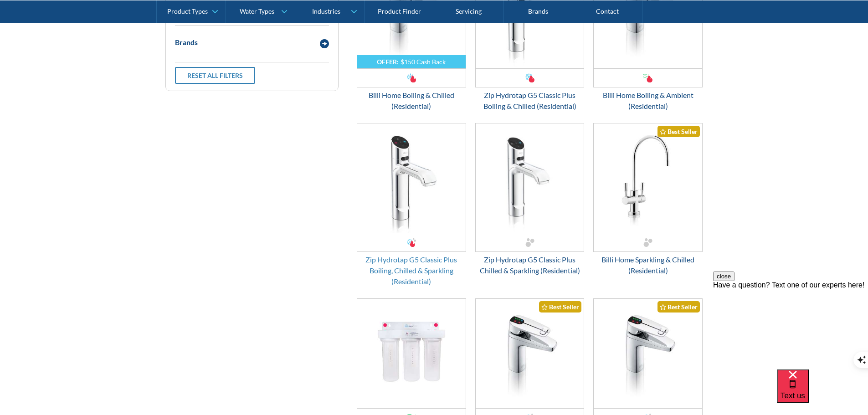 This screenshot has height=415, width=868. Describe the element at coordinates (647, 178) in the screenshot. I see `img: Billi Home Sparkling & Chilled (Residential)` at that location.